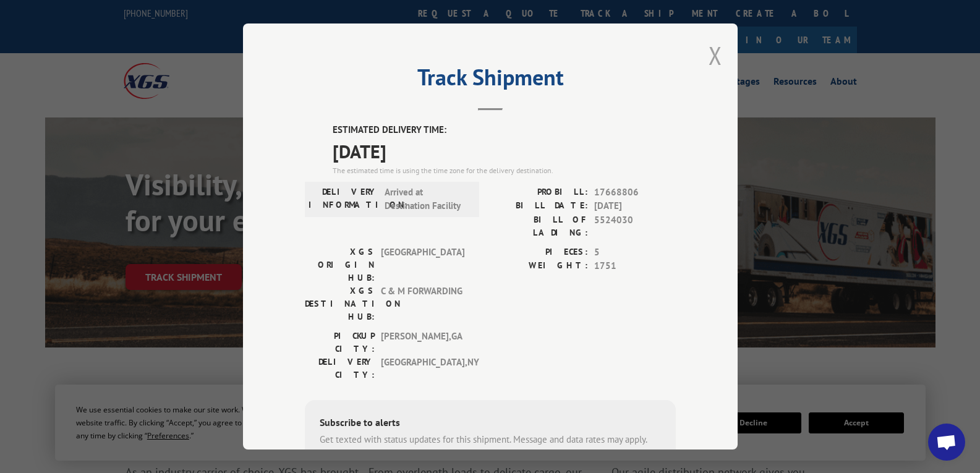  I want to click on label: PIECES:, so click(539, 252).